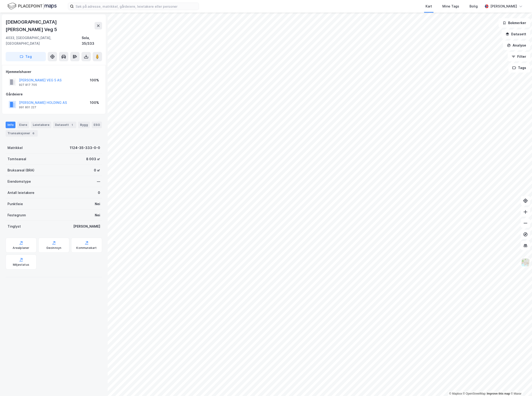  What do you see at coordinates (10, 125) in the screenshot?
I see `div: Info` at bounding box center [10, 125].